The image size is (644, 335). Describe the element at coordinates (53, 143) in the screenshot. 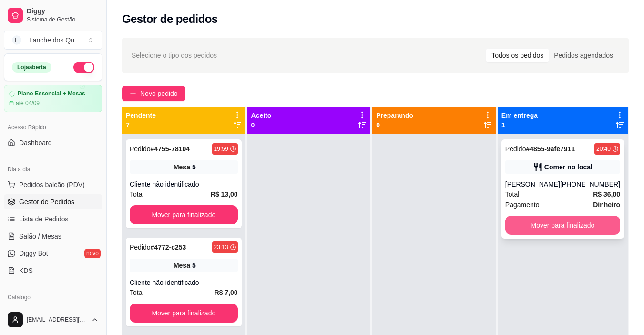

I see `a: Dashboard` at that location.